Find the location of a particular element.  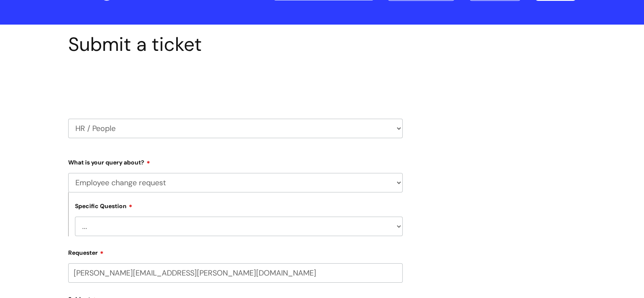

label: Requester is located at coordinates (235, 252).